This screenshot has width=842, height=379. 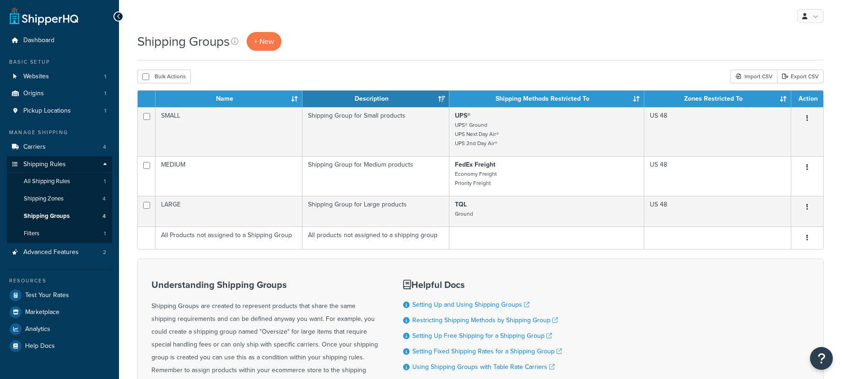 I want to click on a: Advanced Features 2, so click(x=59, y=252).